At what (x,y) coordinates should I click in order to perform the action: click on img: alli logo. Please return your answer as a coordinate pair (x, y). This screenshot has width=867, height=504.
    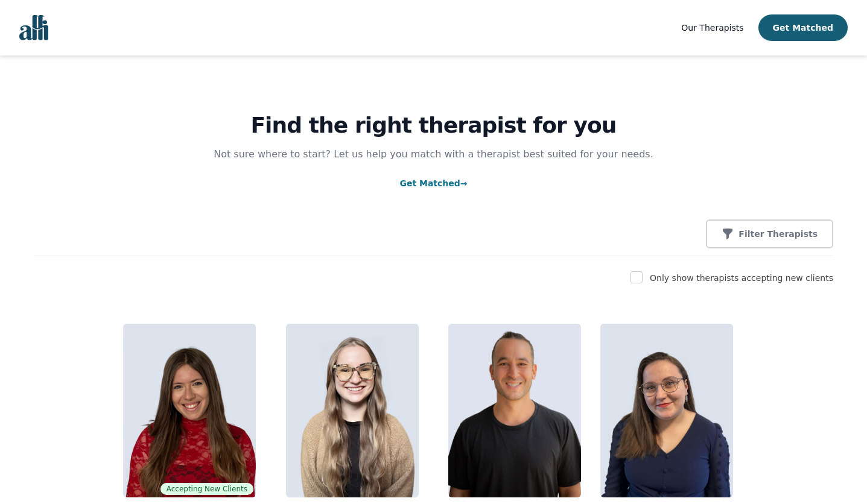
    Looking at the image, I should click on (34, 27).